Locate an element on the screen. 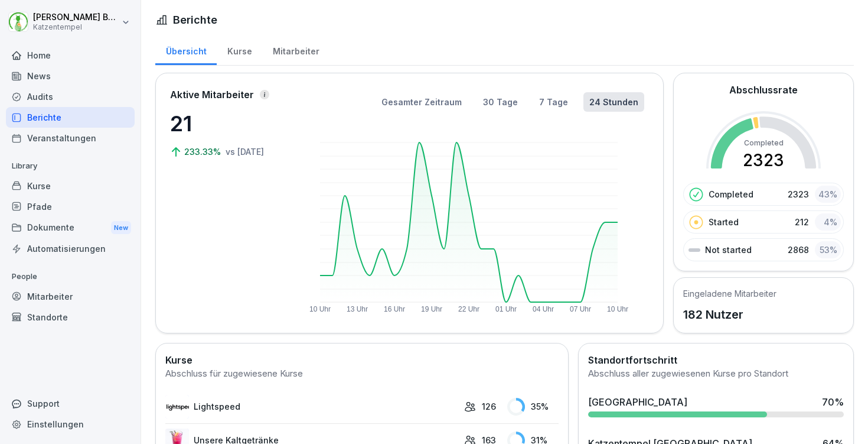  p: 2868 is located at coordinates (798, 249).